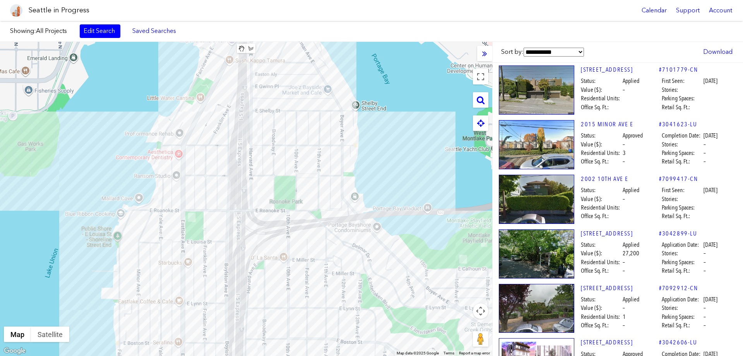  I want to click on img: 2002_10TH_AVE_E_SEATTLE.jpg, so click(536, 199).